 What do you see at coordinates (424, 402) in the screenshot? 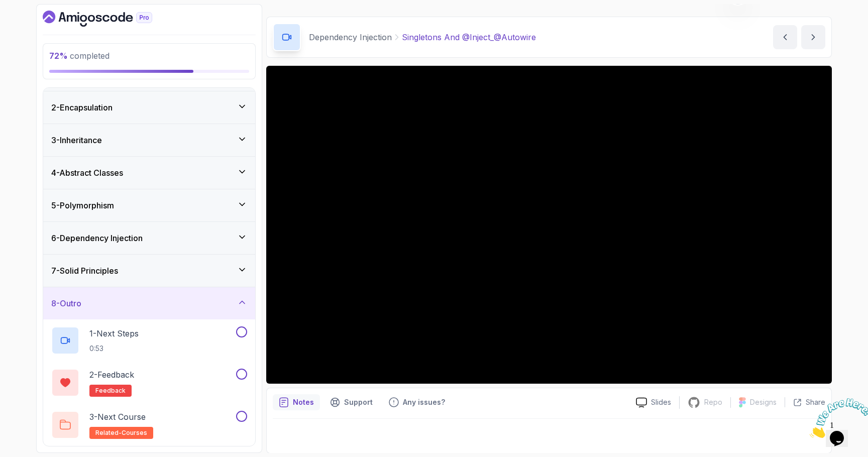
I see `p: Any issues?` at bounding box center [424, 402].